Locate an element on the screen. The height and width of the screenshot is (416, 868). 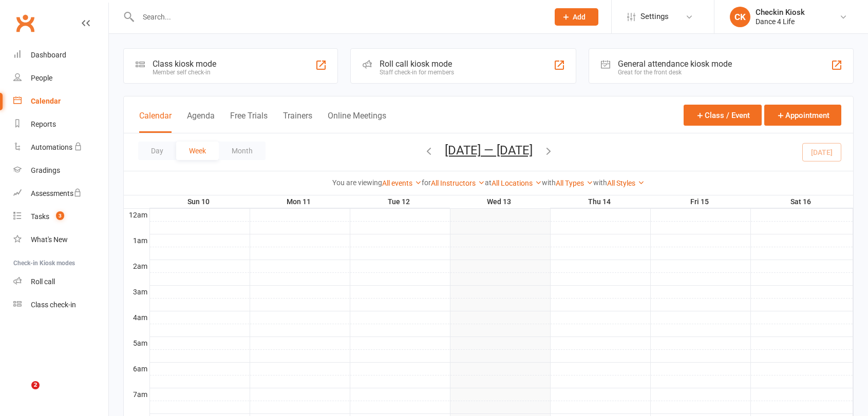
div: Staff check-in for members is located at coordinates (416, 72).